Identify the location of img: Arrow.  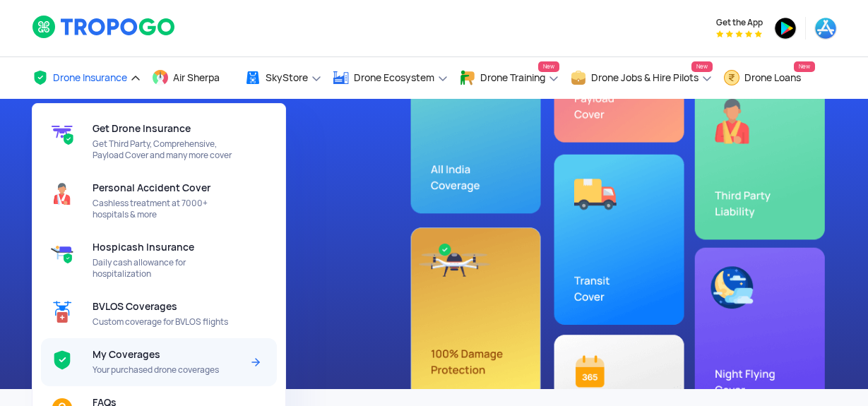
(256, 362).